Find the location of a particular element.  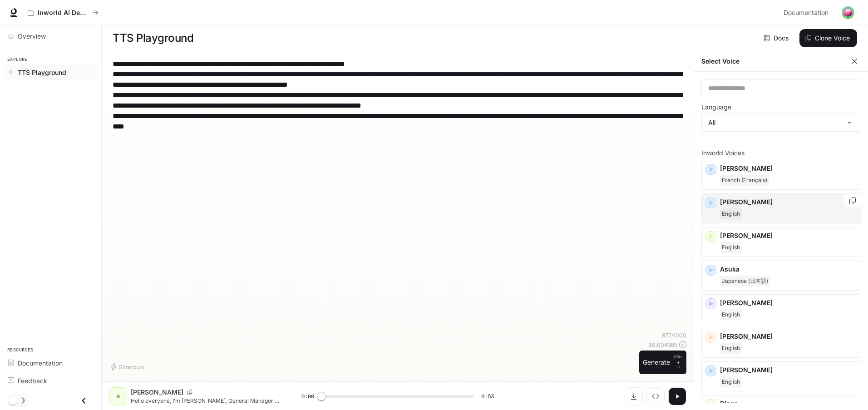

span: TTS Playground is located at coordinates (42, 72).